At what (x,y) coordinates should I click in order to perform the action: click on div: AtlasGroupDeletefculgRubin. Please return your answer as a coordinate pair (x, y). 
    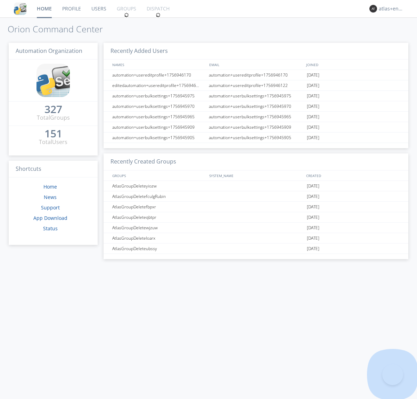
    Looking at the image, I should click on (159, 196).